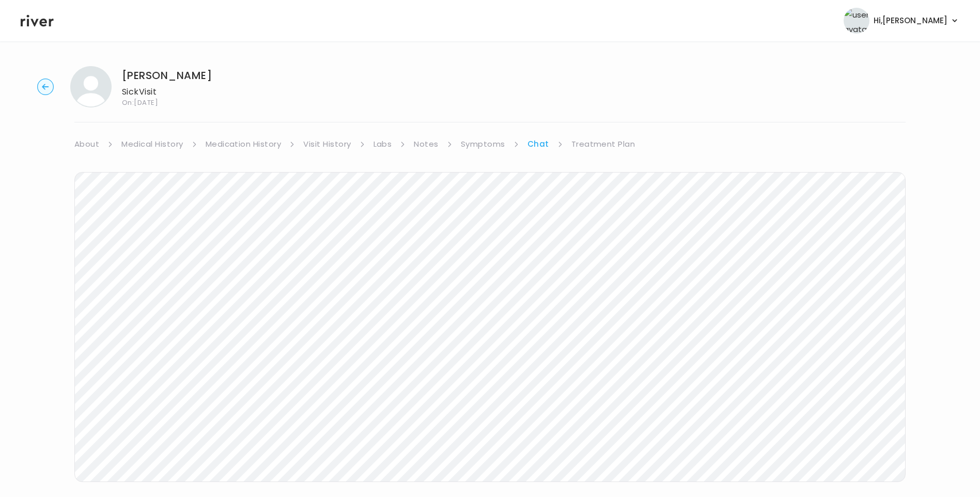 This screenshot has width=980, height=497. I want to click on a: Medical History, so click(152, 144).